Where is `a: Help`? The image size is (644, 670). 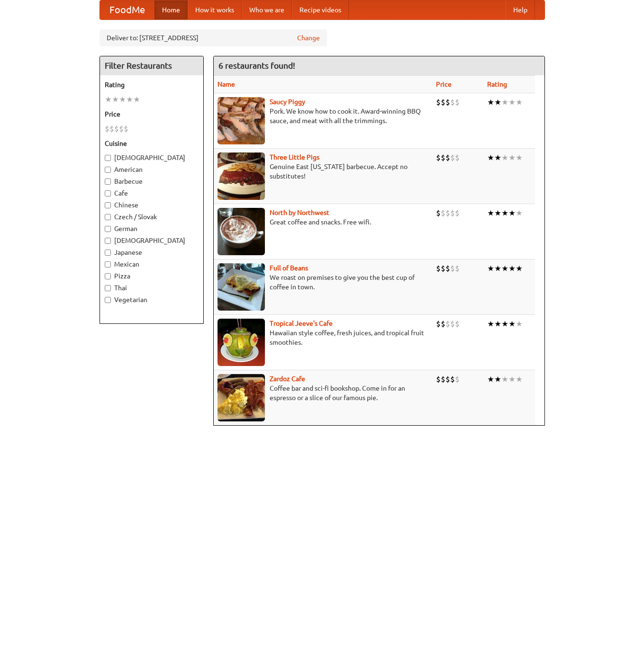 a: Help is located at coordinates (520, 10).